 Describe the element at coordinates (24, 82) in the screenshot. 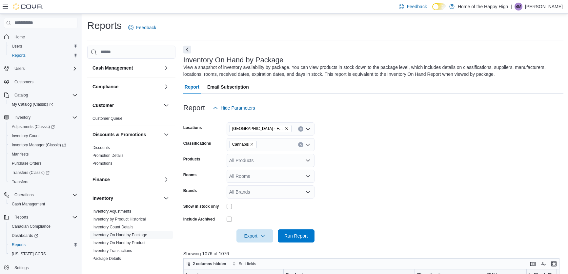

I see `a: Customers` at that location.